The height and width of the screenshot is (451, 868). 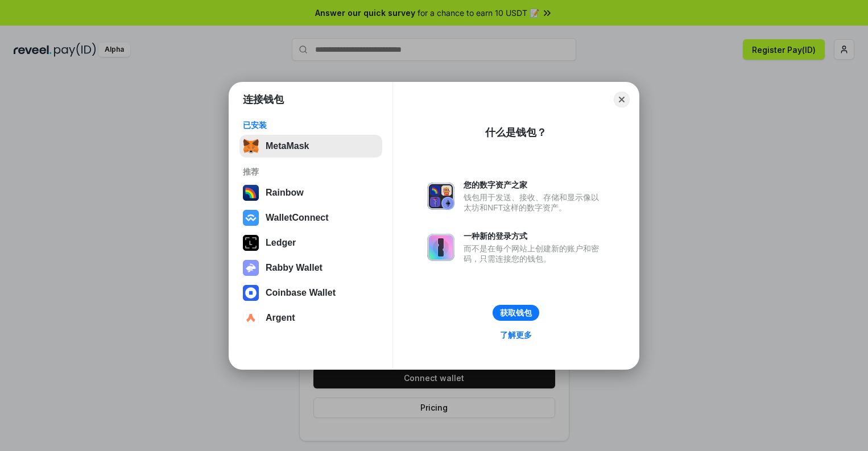 What do you see at coordinates (287, 147) in the screenshot?
I see `div: MetaMask` at bounding box center [287, 147].